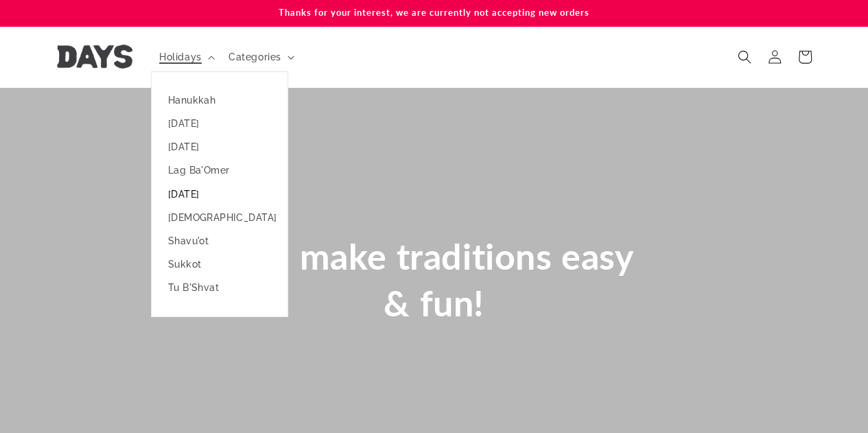 This screenshot has width=868, height=433. What do you see at coordinates (219, 288) in the screenshot?
I see `a: Tu B'Shvat` at bounding box center [219, 288].